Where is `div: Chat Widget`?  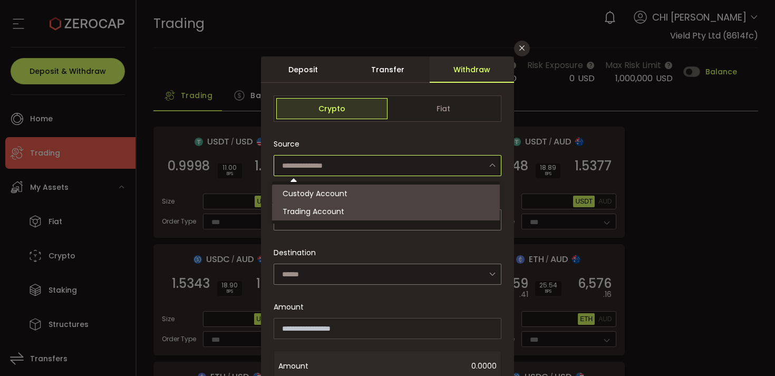
div: Chat Widget is located at coordinates (712, 319).